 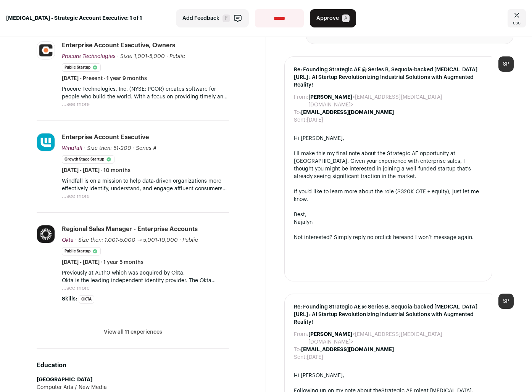 What do you see at coordinates (118, 45) in the screenshot?
I see `div: Enterprise Account Executive, Owners` at bounding box center [118, 45].